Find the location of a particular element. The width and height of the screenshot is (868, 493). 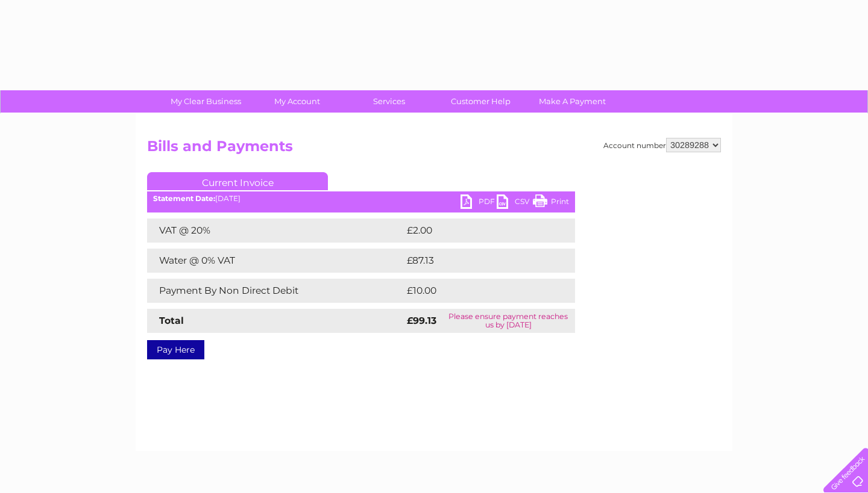

strong: Total is located at coordinates (171, 320).